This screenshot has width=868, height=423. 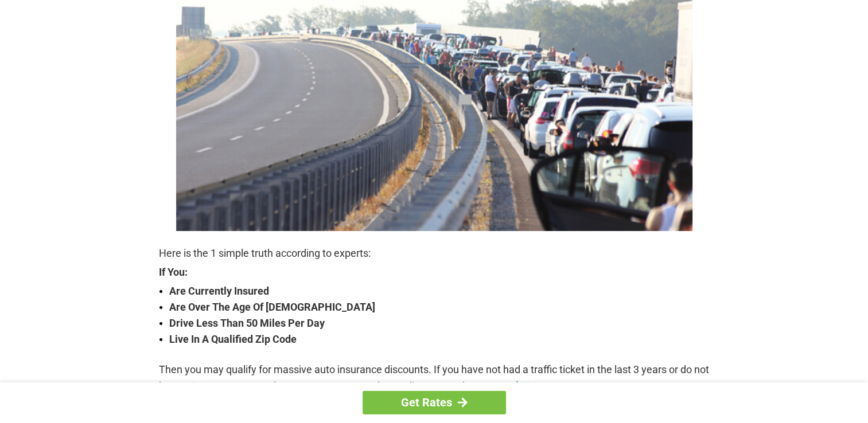 What do you see at coordinates (439, 339) in the screenshot?
I see `strong: Live In A Qualified Zip Code` at bounding box center [439, 339].